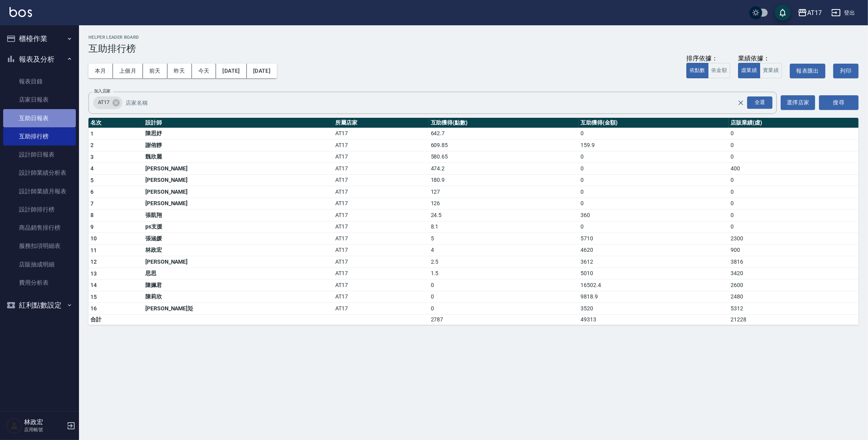 The image size is (868, 440). Describe the element at coordinates (719, 70) in the screenshot. I see `button: 依金額` at that location.